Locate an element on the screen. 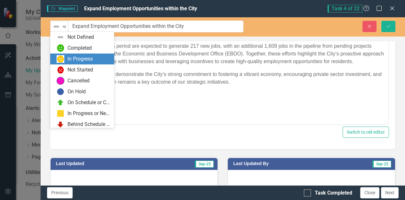  span: Waypoint is located at coordinates (62, 9).